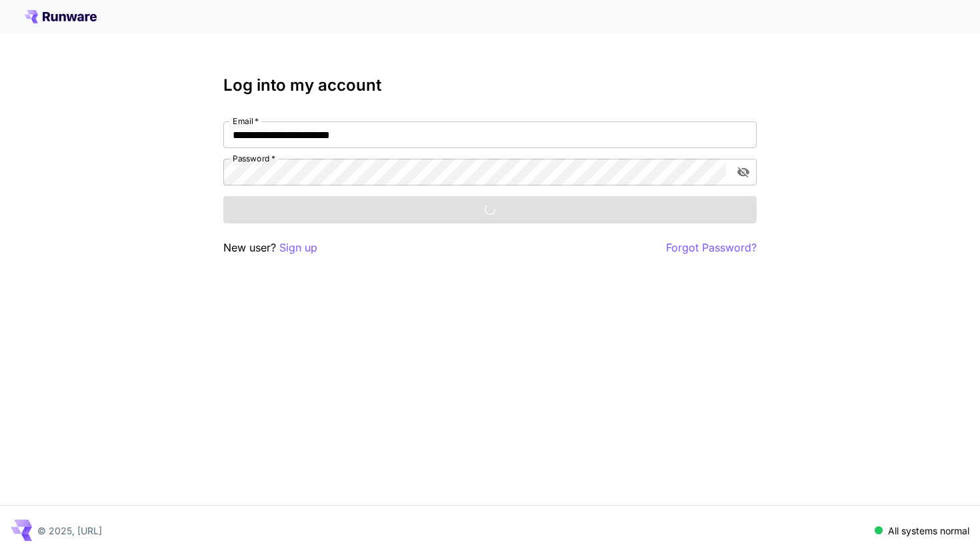 The height and width of the screenshot is (555, 980). What do you see at coordinates (712, 248) in the screenshot?
I see `p: Forgot Password?` at bounding box center [712, 248].